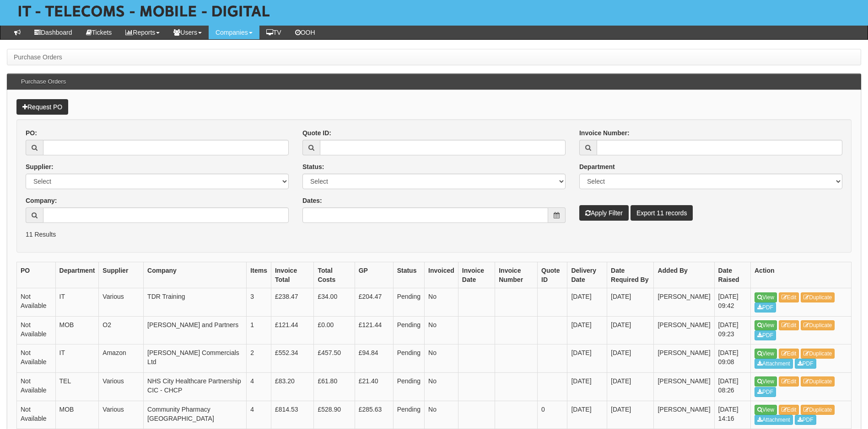  Describe the element at coordinates (305, 33) in the screenshot. I see `a: OOH` at that location.